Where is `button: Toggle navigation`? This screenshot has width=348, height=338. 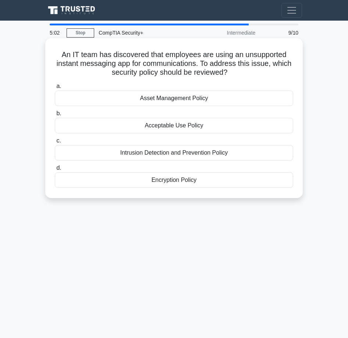 button: Toggle navigation is located at coordinates (292, 10).